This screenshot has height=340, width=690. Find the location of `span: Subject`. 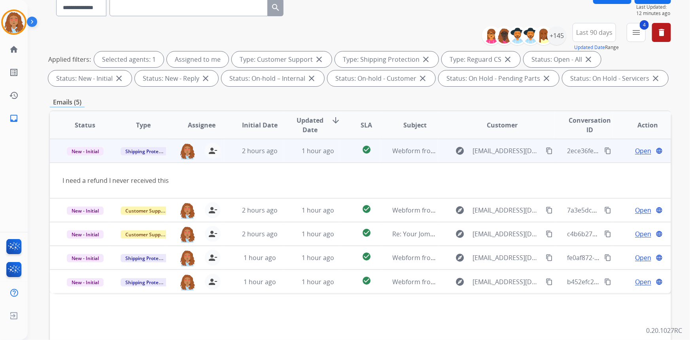

span: Subject is located at coordinates (415, 125).